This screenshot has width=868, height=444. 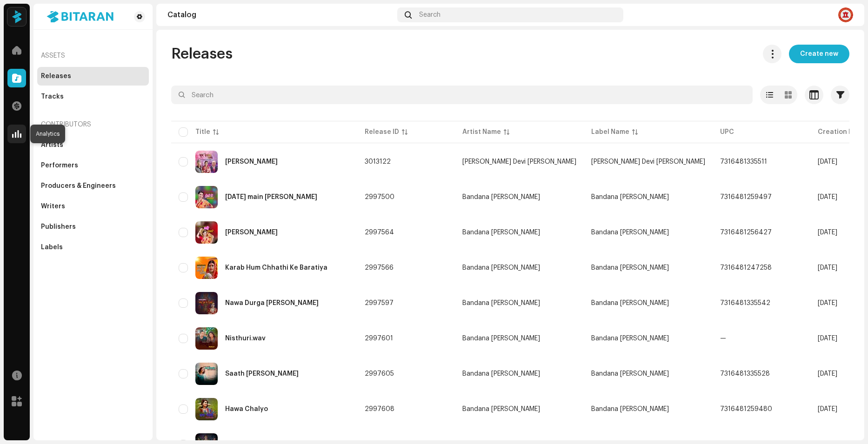 I want to click on div: Writers, so click(x=53, y=206).